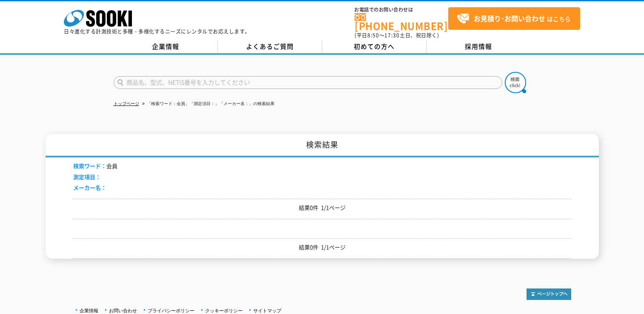 Image resolution: width=644 pixels, height=314 pixels. I want to click on a: クッキーポリシー, so click(224, 311).